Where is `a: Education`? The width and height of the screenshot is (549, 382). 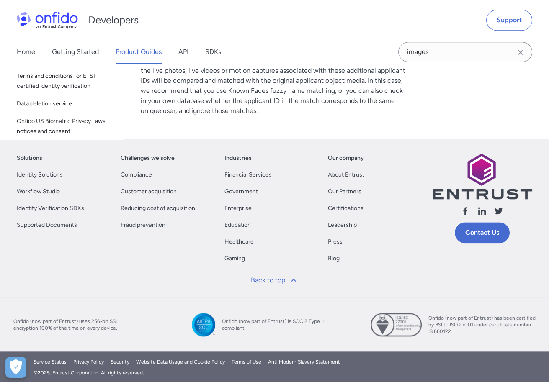 a: Education is located at coordinates (238, 225).